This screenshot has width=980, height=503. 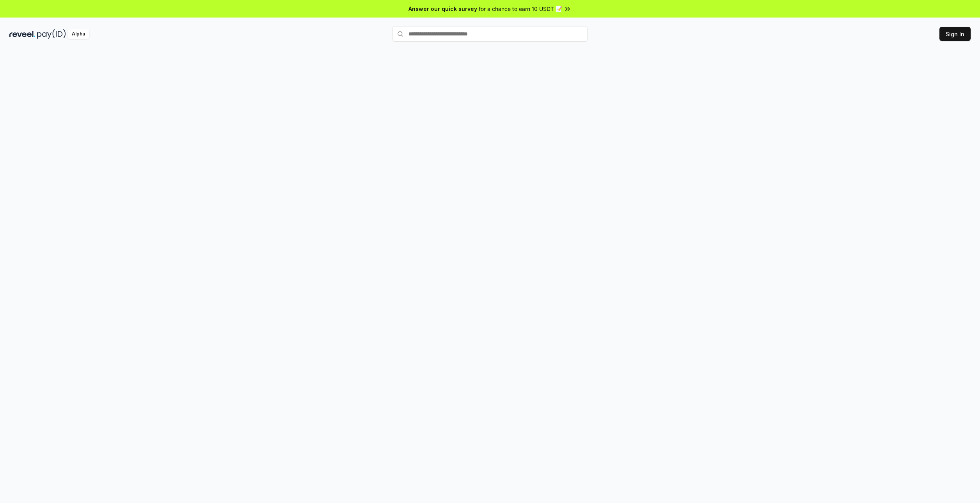 I want to click on img: reveel_dark, so click(x=22, y=34).